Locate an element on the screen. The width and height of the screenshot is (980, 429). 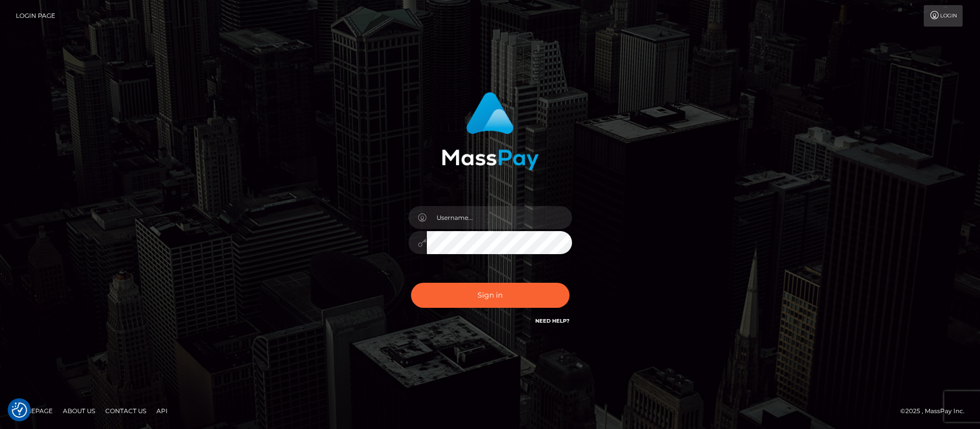
img: MassPay Login is located at coordinates (490, 131).